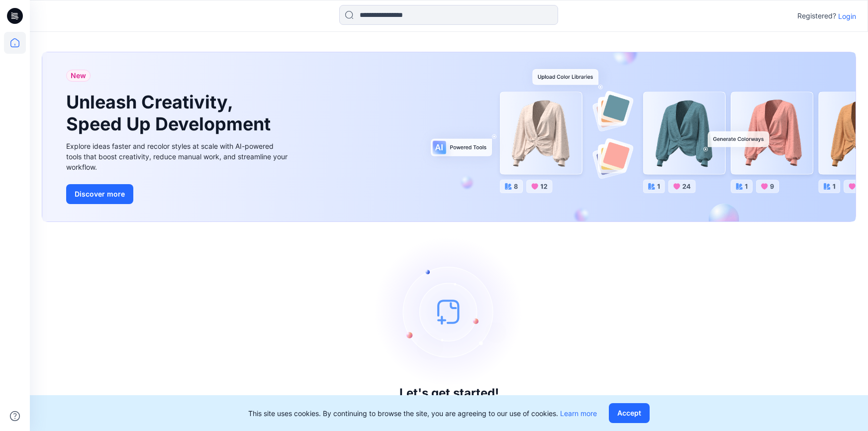 Image resolution: width=868 pixels, height=431 pixels. I want to click on a: Discover more, so click(178, 194).